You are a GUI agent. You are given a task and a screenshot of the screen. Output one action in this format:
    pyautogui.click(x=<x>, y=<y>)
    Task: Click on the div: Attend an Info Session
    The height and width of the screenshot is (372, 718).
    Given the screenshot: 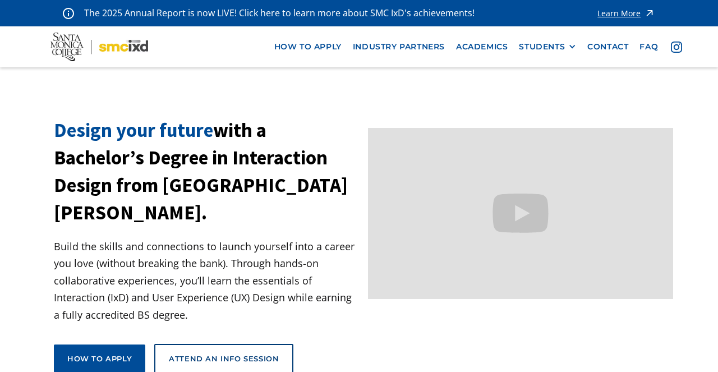 What is the action you would take?
    pyautogui.click(x=224, y=358)
    